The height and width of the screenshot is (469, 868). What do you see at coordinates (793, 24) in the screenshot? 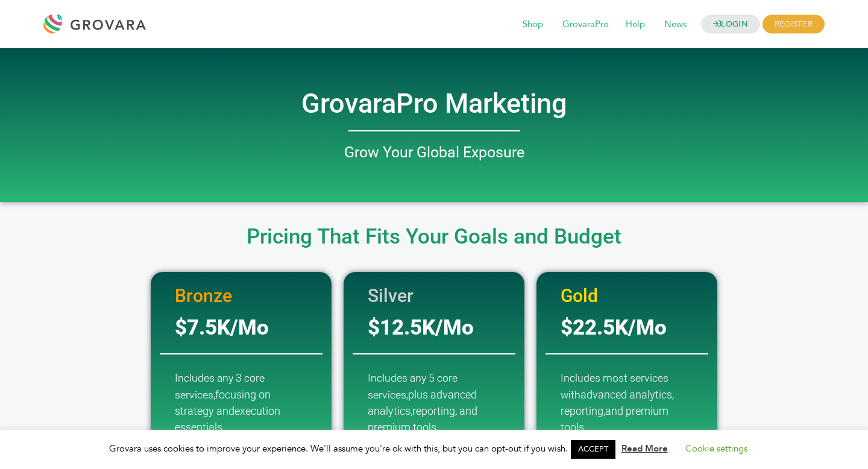
I see `span: REGISTER` at bounding box center [793, 24].